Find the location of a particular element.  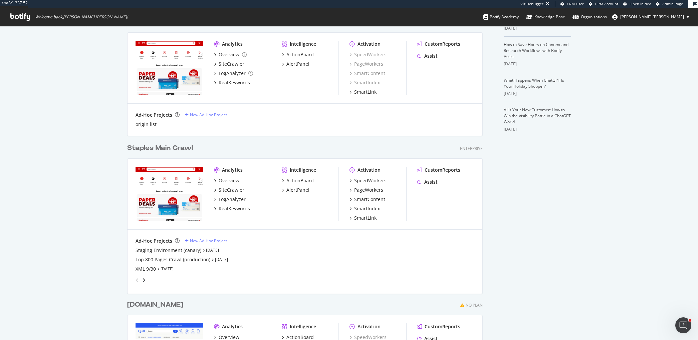

a: Staples Main Crawl is located at coordinates (161, 148).